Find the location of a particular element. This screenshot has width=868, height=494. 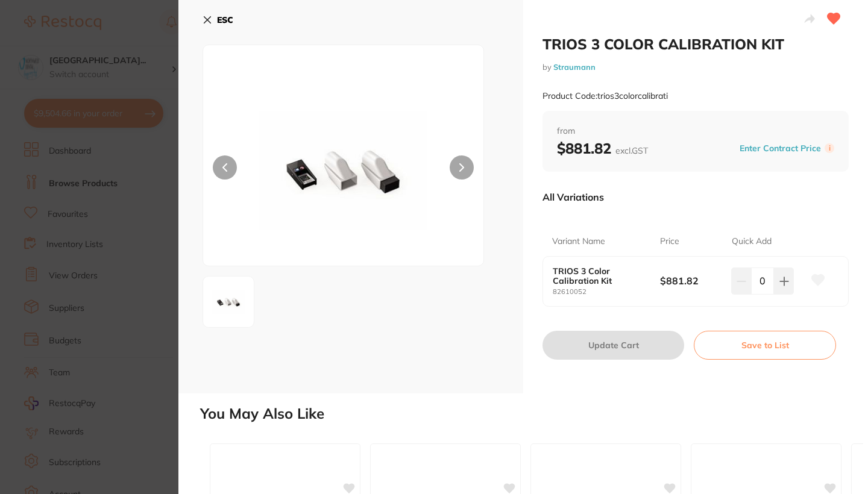

span: excl. GST is located at coordinates (632, 151).